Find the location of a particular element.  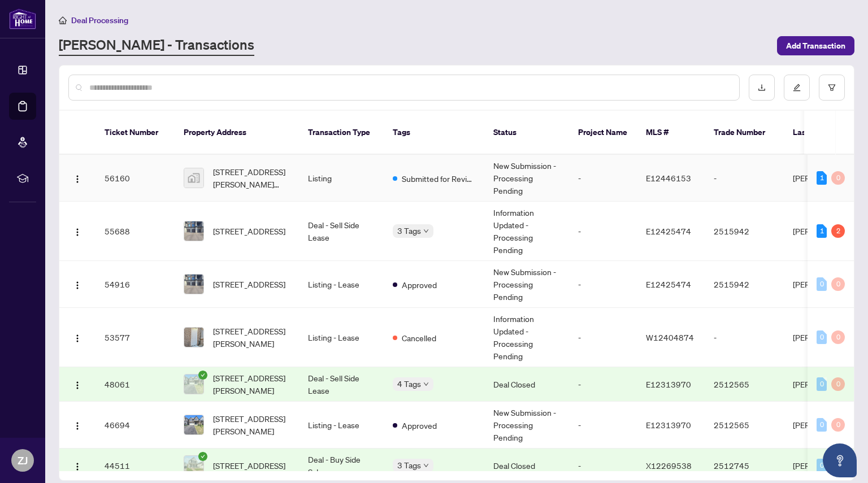

div: 2 is located at coordinates (838, 231).